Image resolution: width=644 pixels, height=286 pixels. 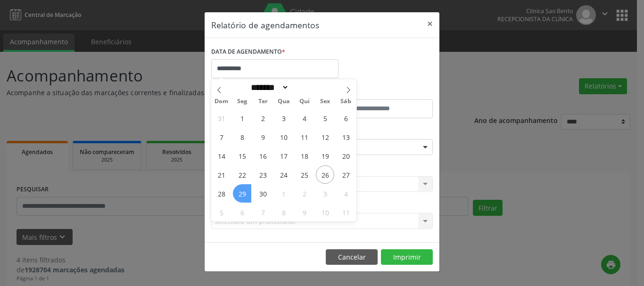 I want to click on span: Setembro 5, 2025, so click(x=325, y=118).